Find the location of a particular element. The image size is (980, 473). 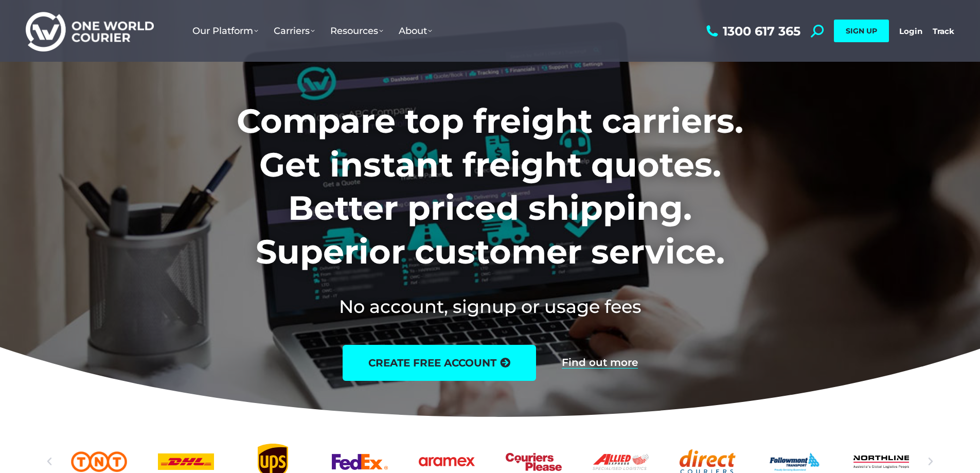

a: 1300 617 365 is located at coordinates (752, 31).